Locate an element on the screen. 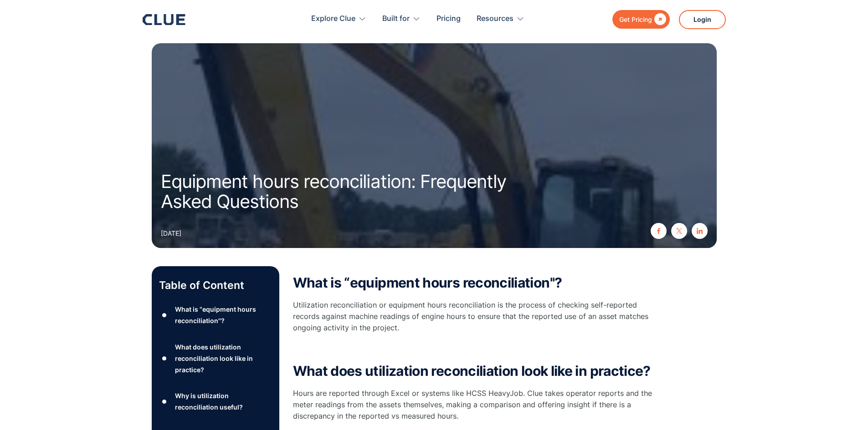 The image size is (868, 430). img: facebook icon is located at coordinates (658, 231).